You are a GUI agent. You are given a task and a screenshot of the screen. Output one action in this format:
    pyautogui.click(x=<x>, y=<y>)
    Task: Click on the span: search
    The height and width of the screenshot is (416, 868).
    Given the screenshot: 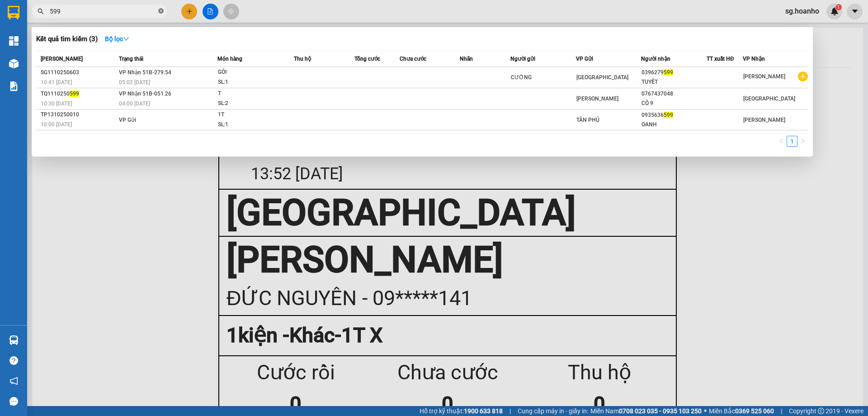 What is the action you would take?
    pyautogui.click(x=40, y=11)
    